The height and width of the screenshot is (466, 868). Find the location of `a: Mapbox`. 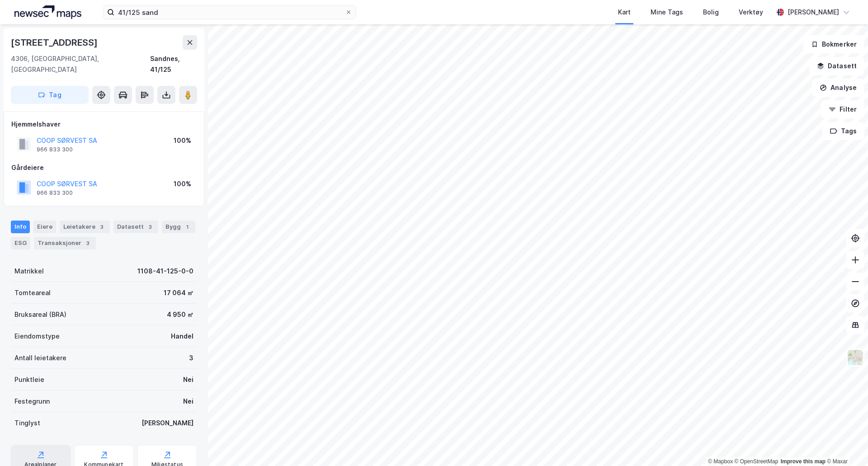

a: Mapbox is located at coordinates (720, 462).